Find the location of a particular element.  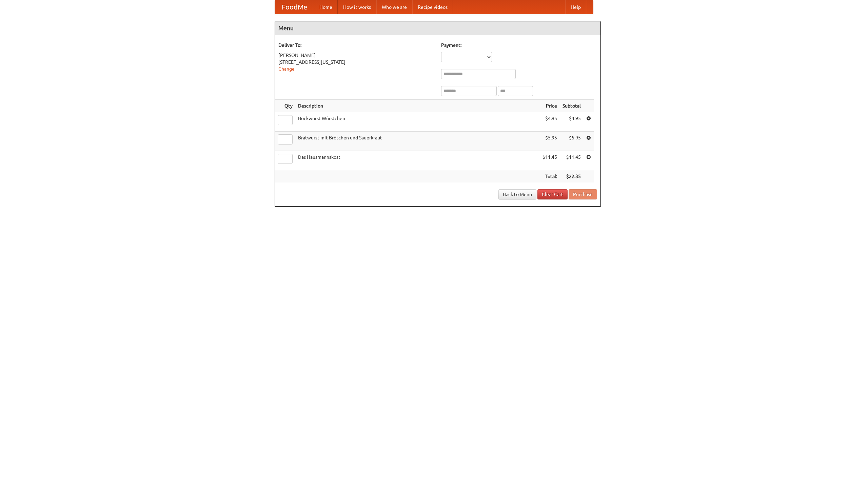

a: Back to Menu is located at coordinates (517, 194).